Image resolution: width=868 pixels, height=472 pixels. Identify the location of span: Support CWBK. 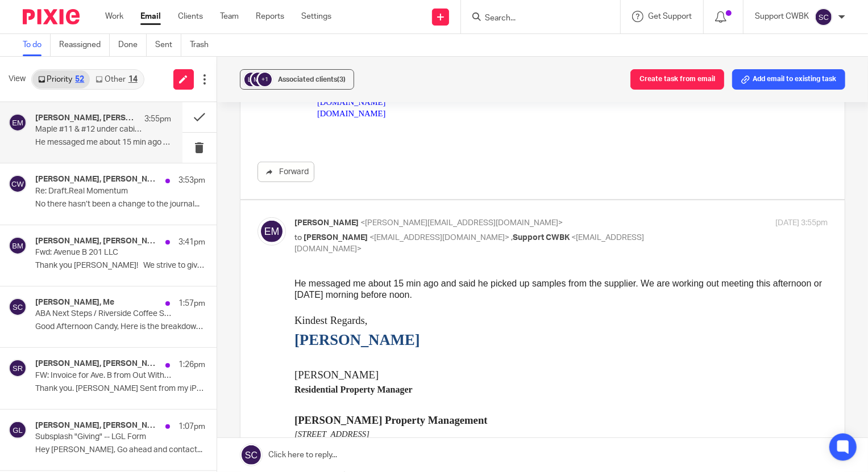
(541, 238).